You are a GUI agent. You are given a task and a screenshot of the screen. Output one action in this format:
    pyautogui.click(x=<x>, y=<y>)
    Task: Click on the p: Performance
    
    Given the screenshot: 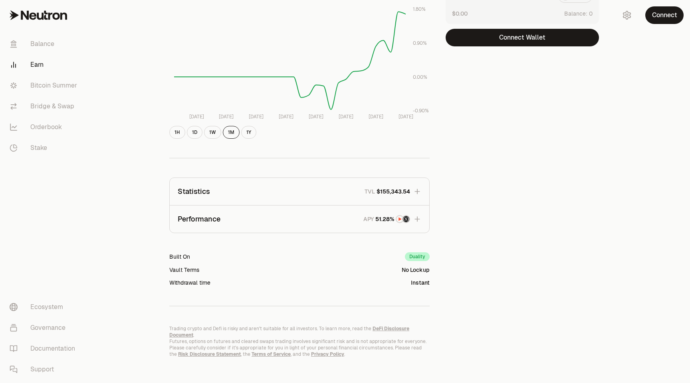 What is the action you would take?
    pyautogui.click(x=199, y=219)
    